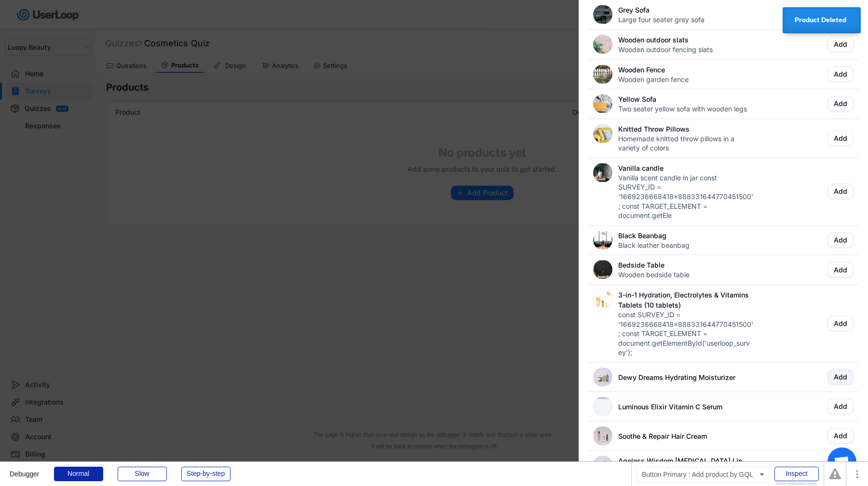  Describe the element at coordinates (642, 236) in the screenshot. I see `div: Black Beanbag` at that location.